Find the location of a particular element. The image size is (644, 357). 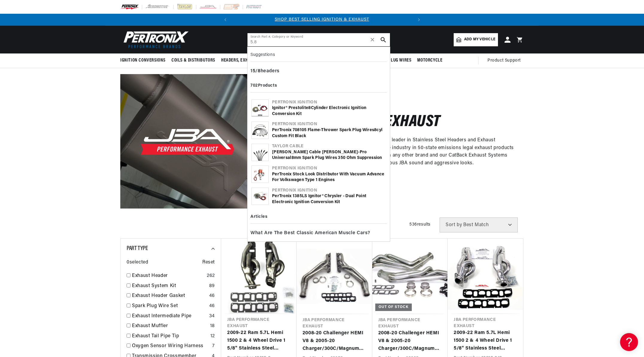

div: 12 is located at coordinates (213, 337).